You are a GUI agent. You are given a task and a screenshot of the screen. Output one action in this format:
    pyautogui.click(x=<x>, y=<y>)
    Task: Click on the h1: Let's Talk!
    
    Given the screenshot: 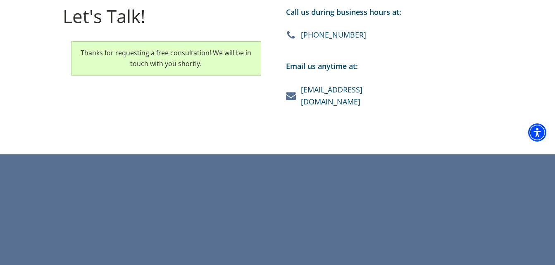 What is the action you would take?
    pyautogui.click(x=104, y=16)
    